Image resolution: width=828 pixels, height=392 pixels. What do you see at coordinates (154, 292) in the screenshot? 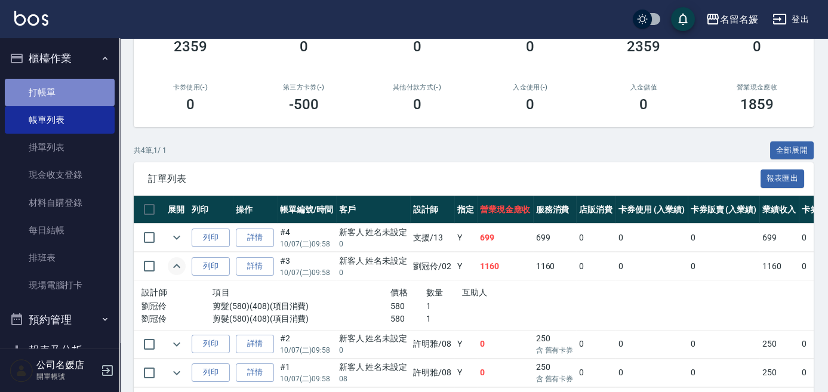
I see `span: 設計師` at bounding box center [154, 292].